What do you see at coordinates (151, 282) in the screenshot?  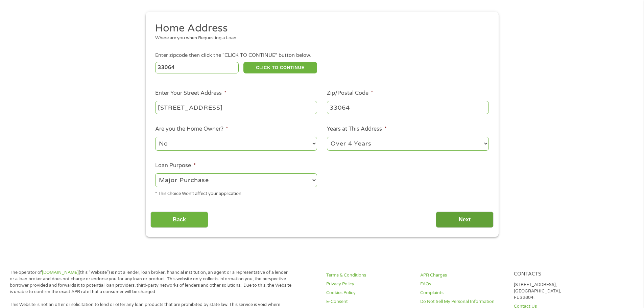 I see `p: The operator of (this “Website”) is not a lender, loan broker, financial institution, an agent or...` at bounding box center [151, 282].